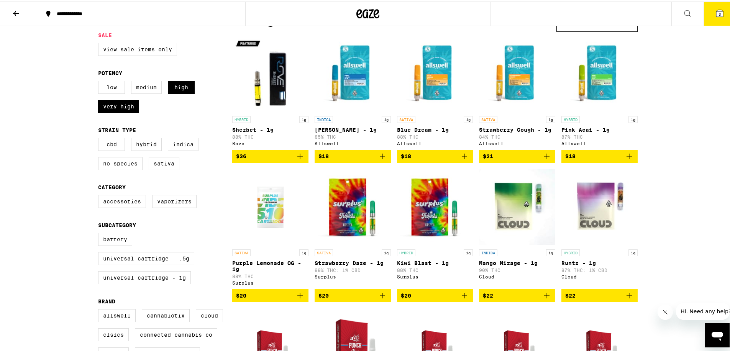 This screenshot has width=730, height=352. I want to click on p: Runtz - 1g, so click(599, 262).